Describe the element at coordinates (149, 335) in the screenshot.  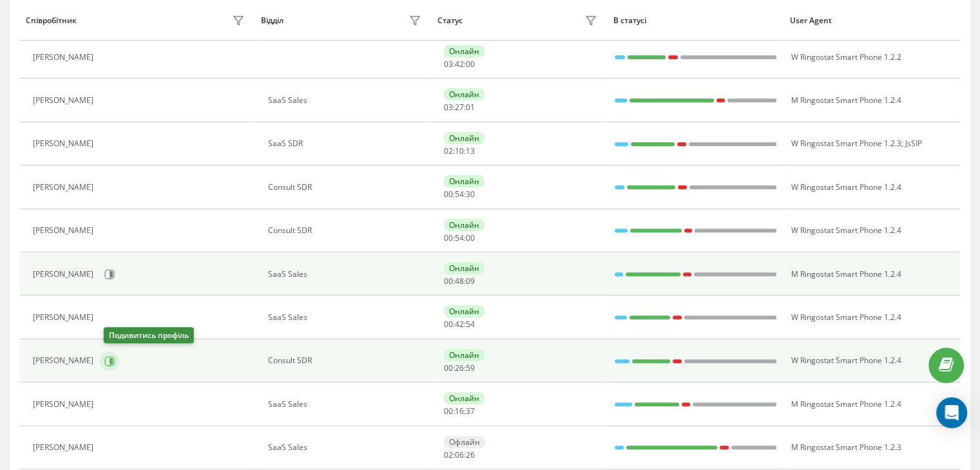
I see `div: Подивитись профіль` at that location.